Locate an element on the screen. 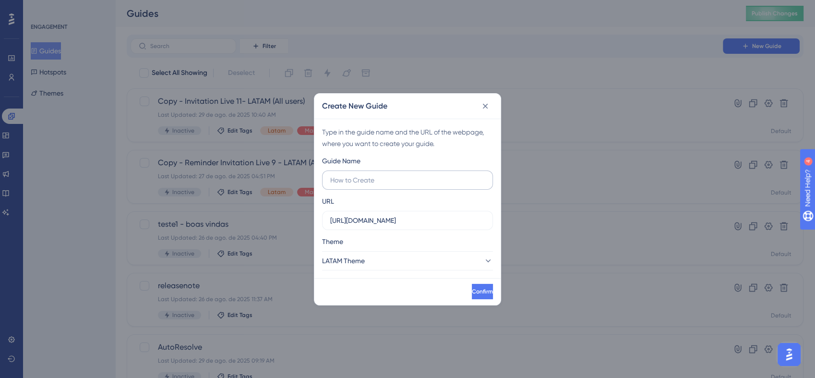  input: https://www.example.com is located at coordinates (407, 220).